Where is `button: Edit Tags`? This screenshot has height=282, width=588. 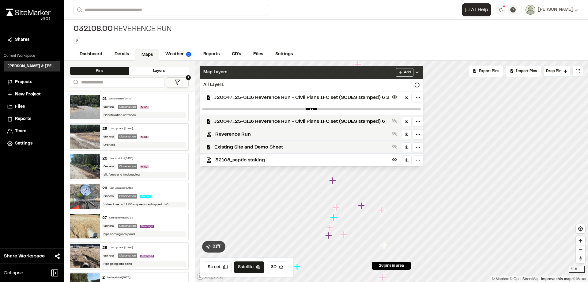 button: Edit Tags is located at coordinates (77, 40).